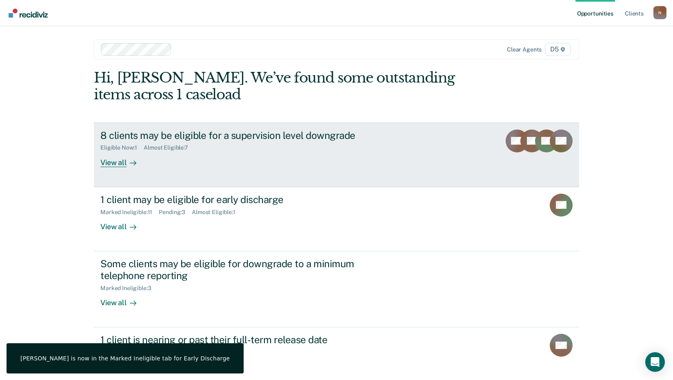 The width and height of the screenshot is (673, 380). I want to click on div: Pending : 3, so click(175, 212).